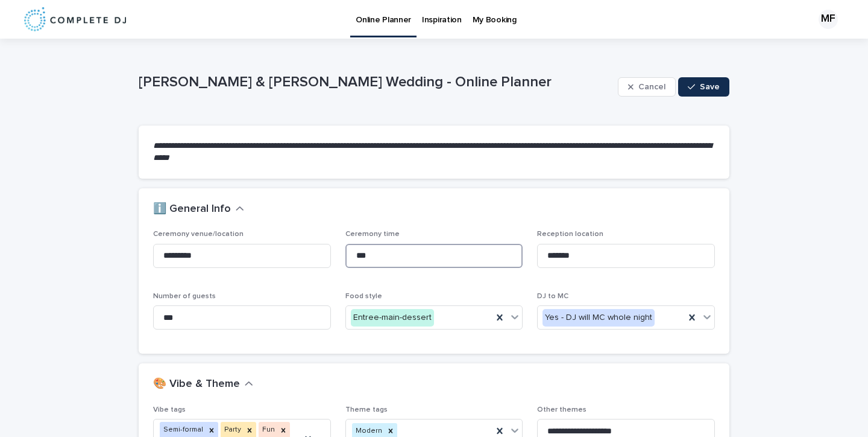  Describe the element at coordinates (647, 87) in the screenshot. I see `button: Cancel` at that location.